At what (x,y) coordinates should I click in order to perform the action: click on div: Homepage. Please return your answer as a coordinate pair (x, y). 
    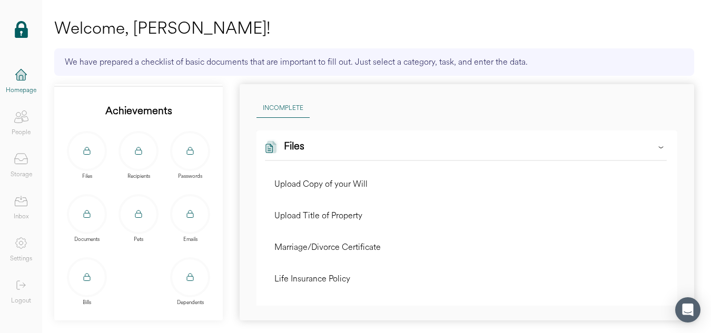
    Looking at the image, I should click on (21, 91).